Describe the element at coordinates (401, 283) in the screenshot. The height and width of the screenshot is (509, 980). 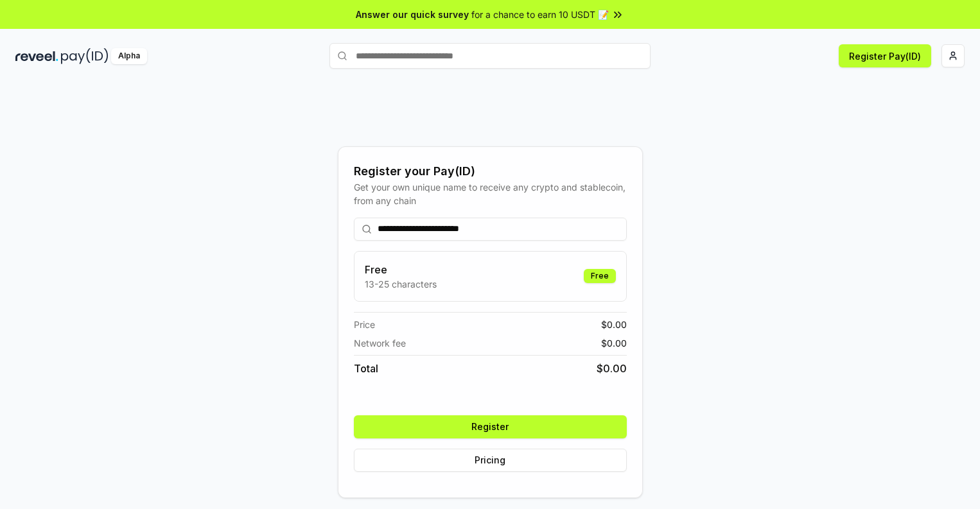
I see `p: 13-25 characters` at that location.